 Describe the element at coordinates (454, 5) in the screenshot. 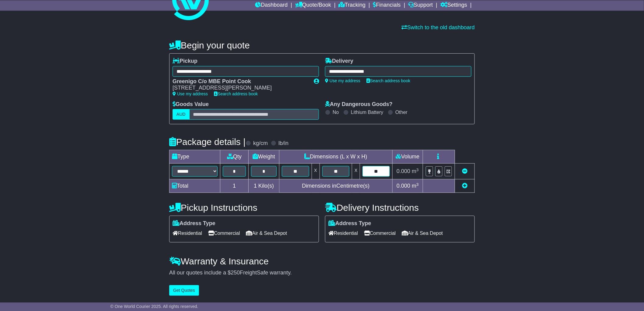

I see `a: Settings` at that location.